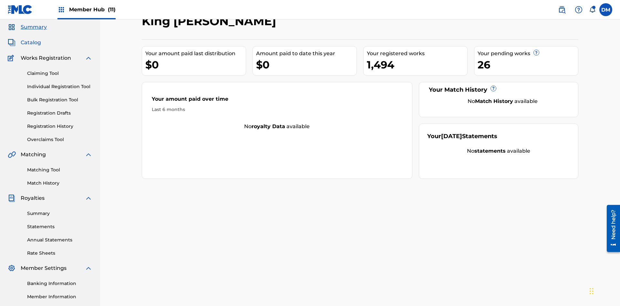 This screenshot has height=306, width=620. I want to click on strong: royalty data, so click(269, 126).